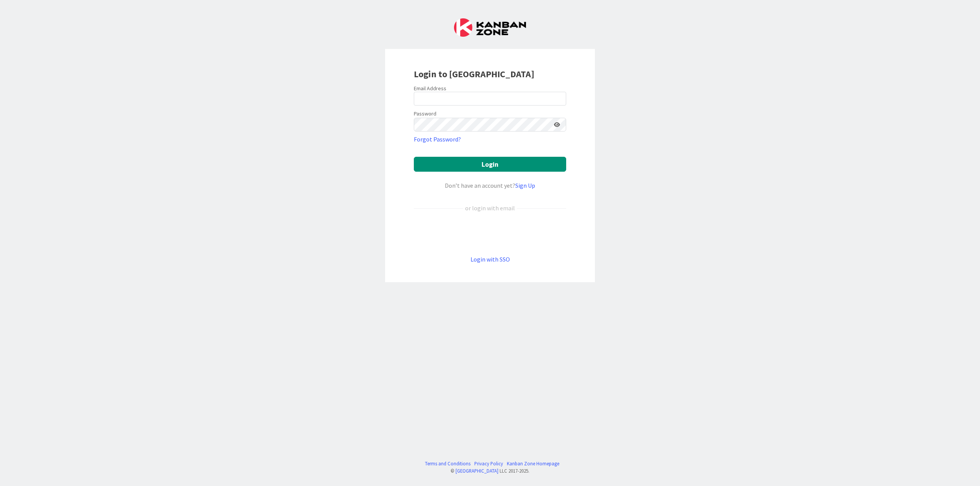 The image size is (980, 486). What do you see at coordinates (490, 164) in the screenshot?
I see `button: Login` at bounding box center [490, 164].